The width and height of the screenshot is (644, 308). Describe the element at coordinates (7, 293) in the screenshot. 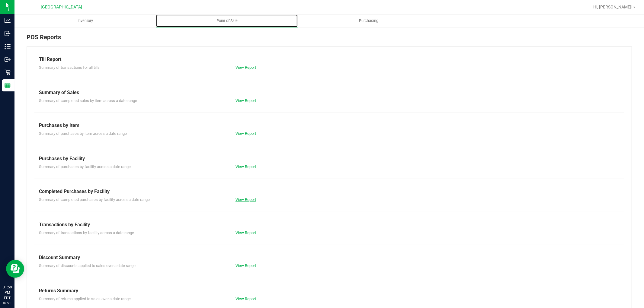

I see `p: 01:59 PM EDT` at that location.